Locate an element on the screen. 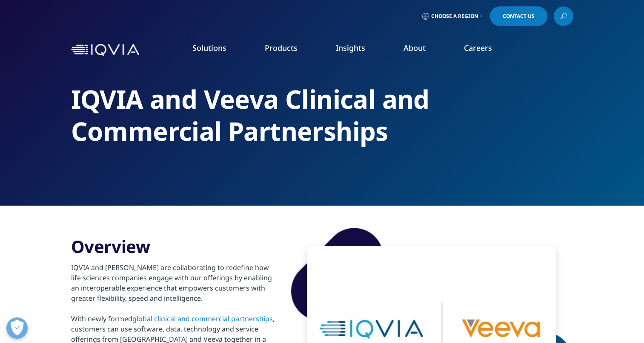 The image size is (644, 343). a: global clinical and commercial partnerships is located at coordinates (202, 319).